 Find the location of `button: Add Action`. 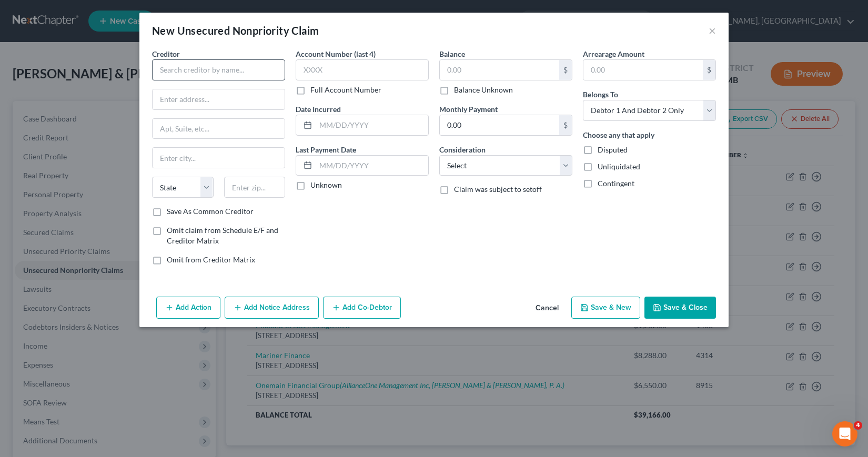

button: Add Action is located at coordinates (189, 308).